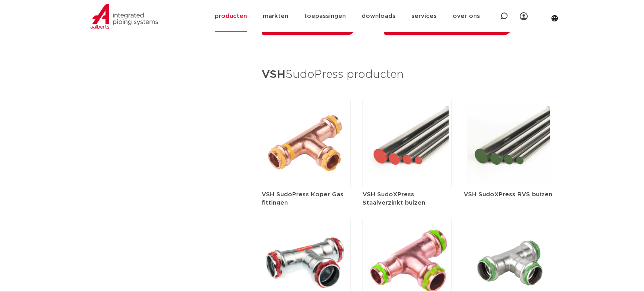 The image size is (644, 292). What do you see at coordinates (407, 174) in the screenshot?
I see `a: VSH SudoXPress Staalverzinkt buizen` at bounding box center [407, 174].